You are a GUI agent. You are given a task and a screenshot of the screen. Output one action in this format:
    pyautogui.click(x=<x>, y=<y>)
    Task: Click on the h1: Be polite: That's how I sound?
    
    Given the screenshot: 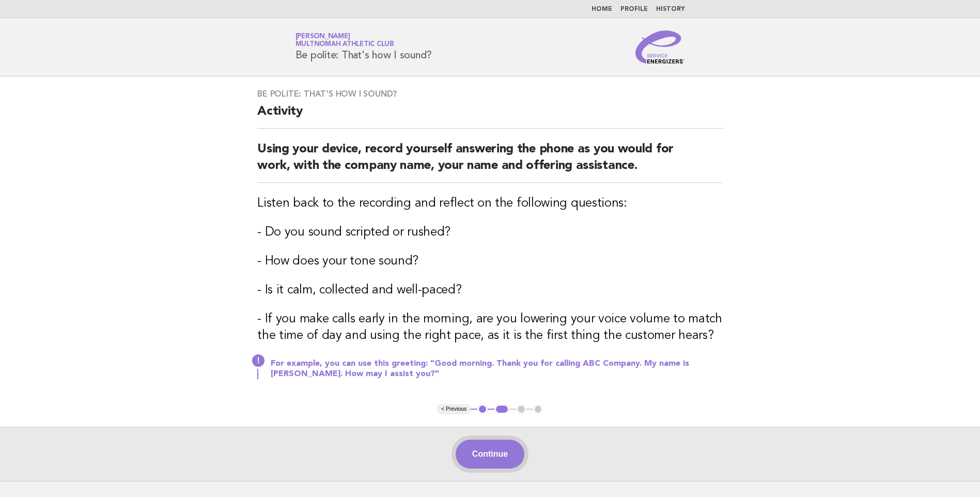 What is the action you would take?
    pyautogui.click(x=364, y=47)
    